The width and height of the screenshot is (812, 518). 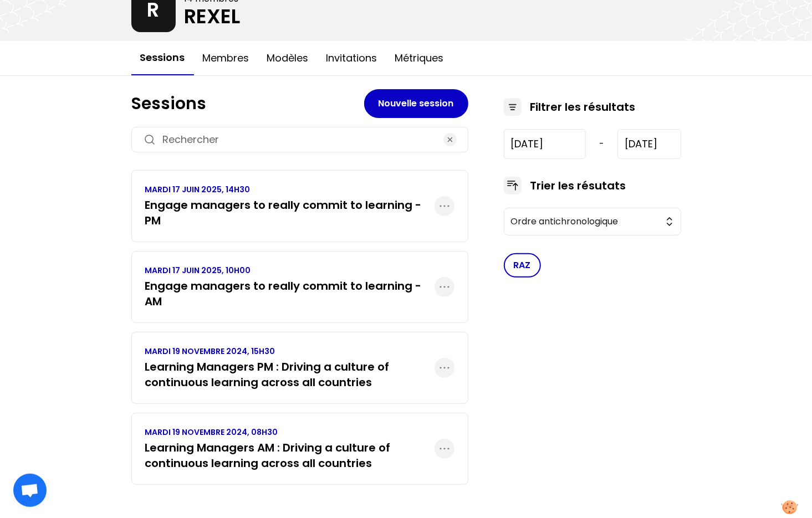 What do you see at coordinates (290, 213) in the screenshot?
I see `h3: Engage managers to really commit to learning - PM` at bounding box center [290, 213].